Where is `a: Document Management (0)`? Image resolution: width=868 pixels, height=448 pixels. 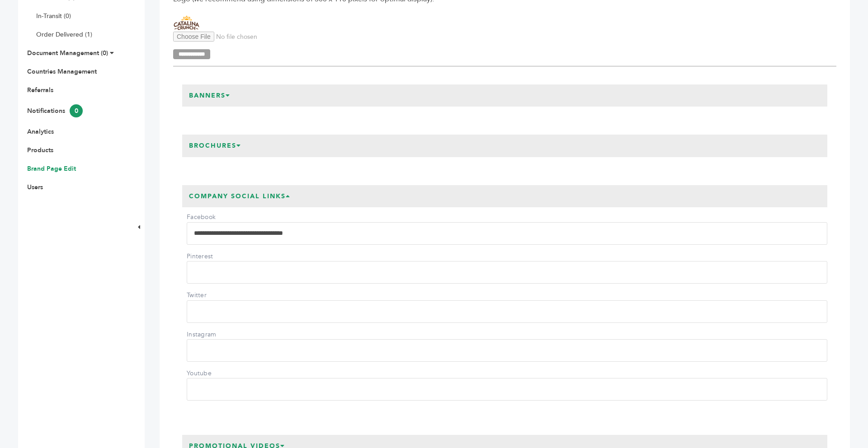
a: Document Management (0) is located at coordinates (67, 53).